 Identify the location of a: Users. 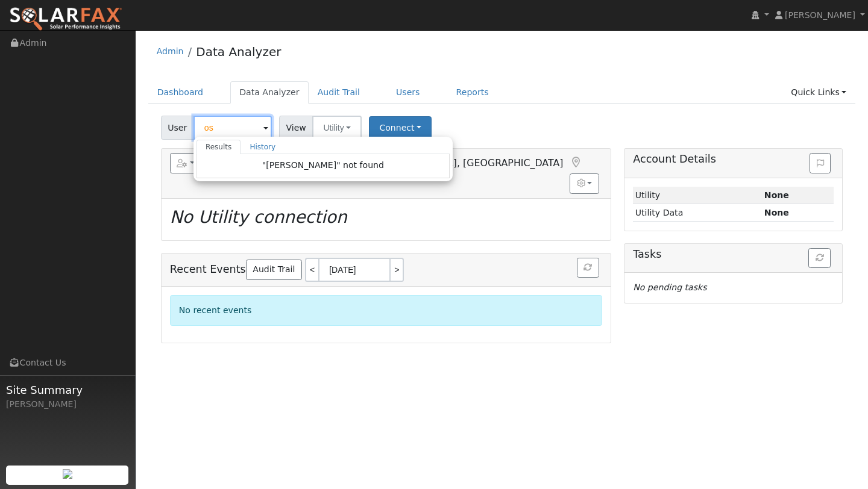
(408, 92).